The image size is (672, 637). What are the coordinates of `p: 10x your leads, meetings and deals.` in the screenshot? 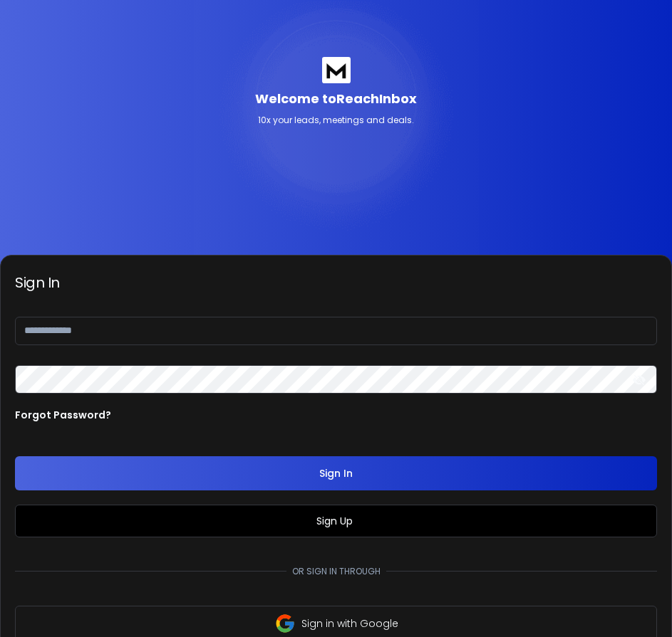 It's located at (336, 120).